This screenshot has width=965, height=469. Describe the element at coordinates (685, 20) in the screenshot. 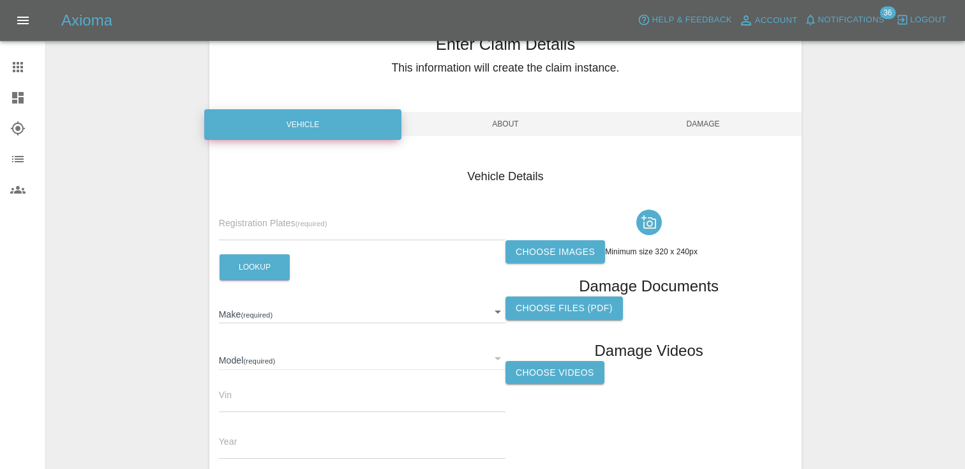

I see `button: Help & Feedback` at that location.